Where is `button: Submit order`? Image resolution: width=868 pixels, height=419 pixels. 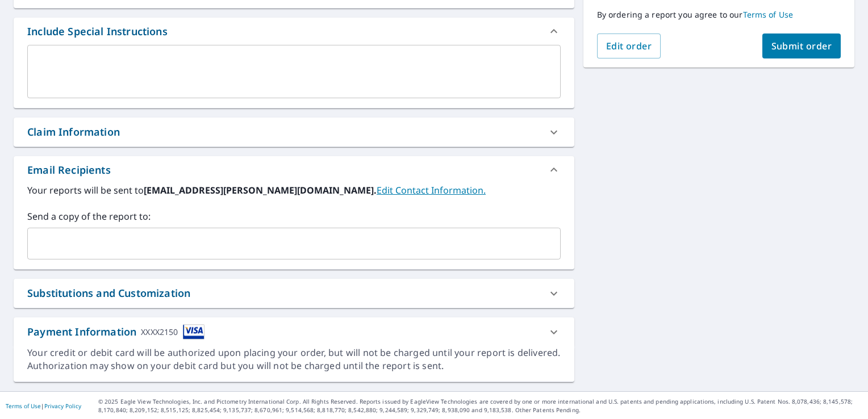 button: Submit order is located at coordinates (801, 46).